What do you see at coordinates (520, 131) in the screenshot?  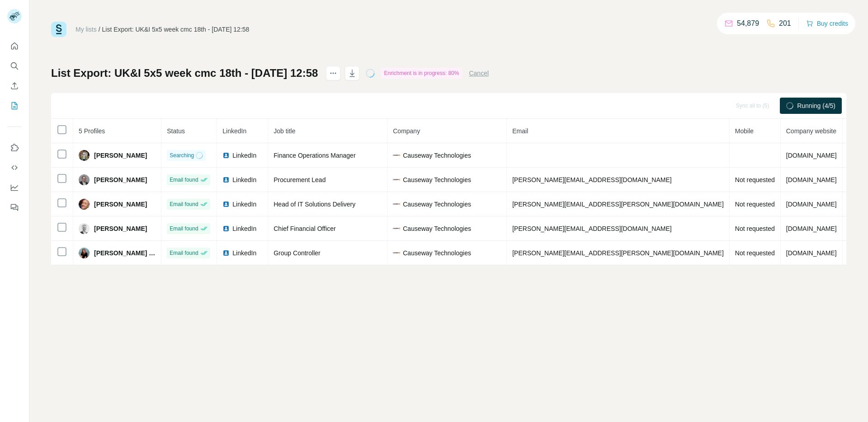 I see `span: Email` at bounding box center [520, 131].